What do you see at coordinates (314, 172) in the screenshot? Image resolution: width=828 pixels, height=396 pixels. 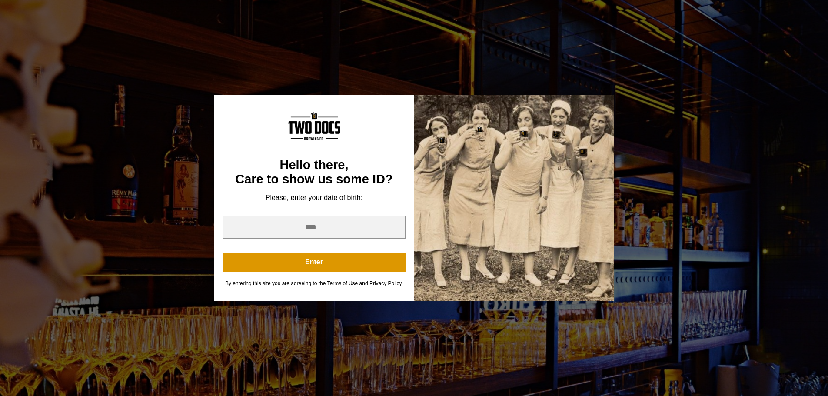 I see `div: Hello there, Care to show us some ID?` at bounding box center [314, 172].